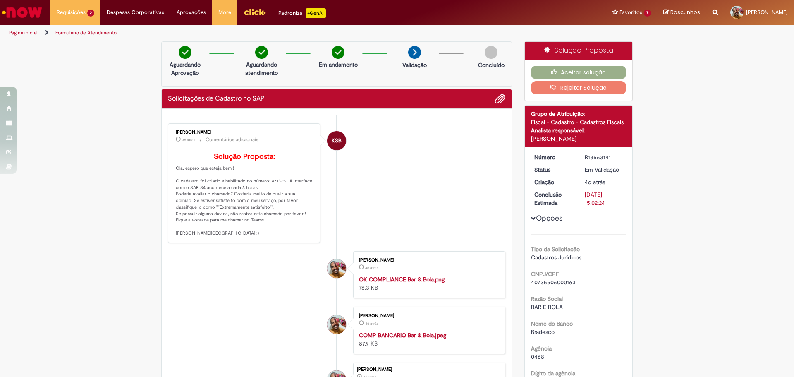 The image size is (794, 377). What do you see at coordinates (428, 283) in the screenshot?
I see `div: 76.3 KB` at bounding box center [428, 283].